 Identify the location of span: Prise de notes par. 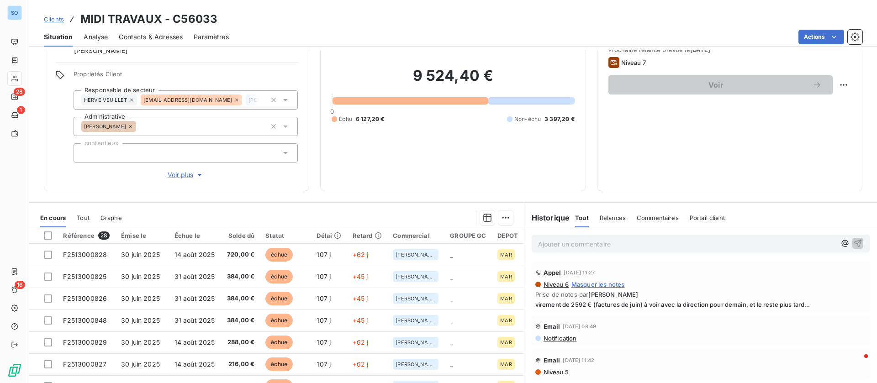
(701, 295).